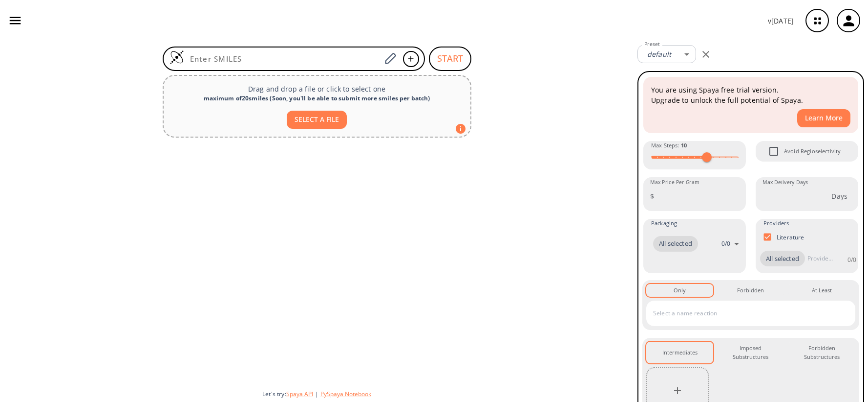  What do you see at coordinates (824, 118) in the screenshot?
I see `button: Learn More` at bounding box center [824, 118].